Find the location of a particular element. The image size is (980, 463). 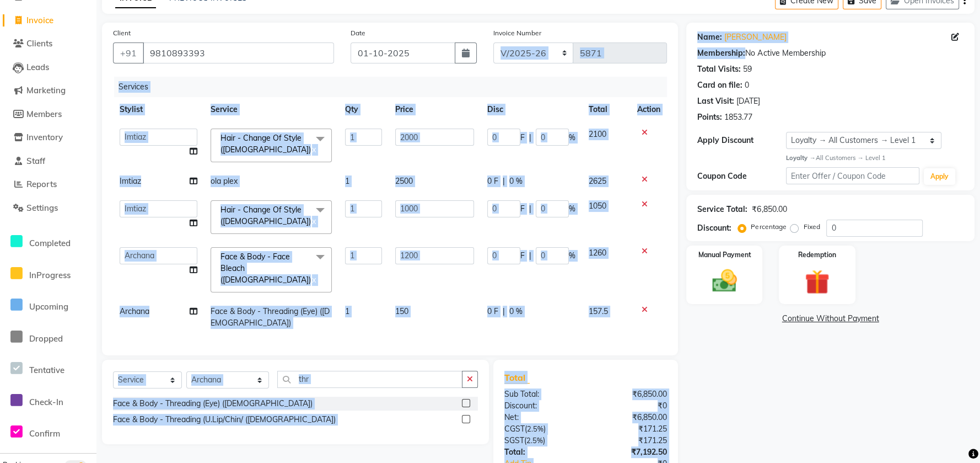

a: Inventory is located at coordinates (48, 137).